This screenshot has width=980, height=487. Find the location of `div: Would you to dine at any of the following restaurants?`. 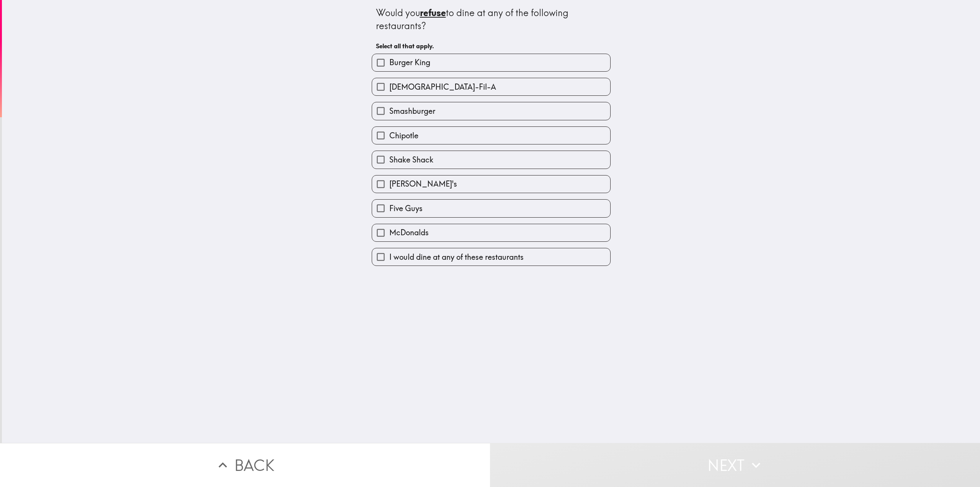

div: Would you to dine at any of the following restaurants? is located at coordinates (490, 19).